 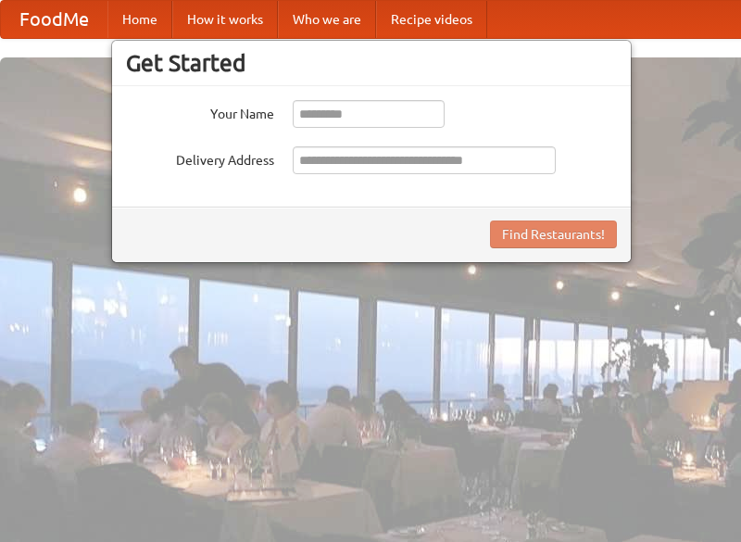 What do you see at coordinates (371, 63) in the screenshot?
I see `h3: Get Started` at bounding box center [371, 63].